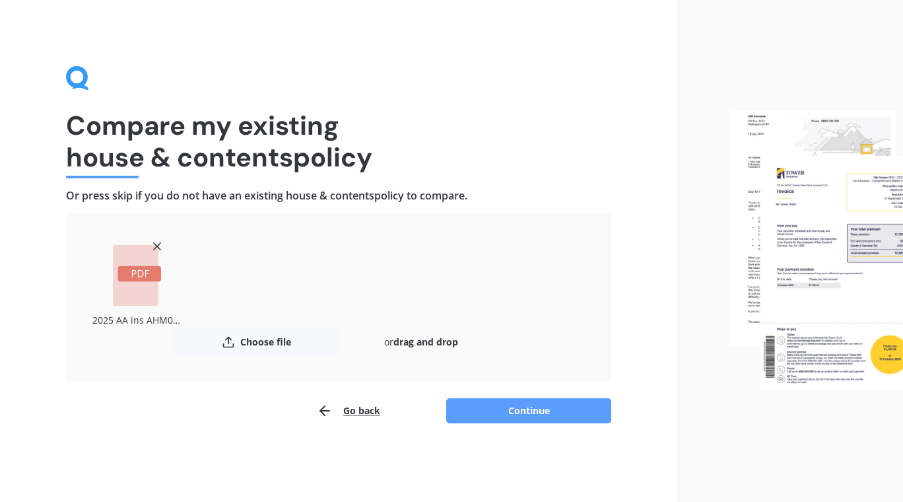 This screenshot has height=502, width=903. I want to click on button: Continue, so click(529, 411).